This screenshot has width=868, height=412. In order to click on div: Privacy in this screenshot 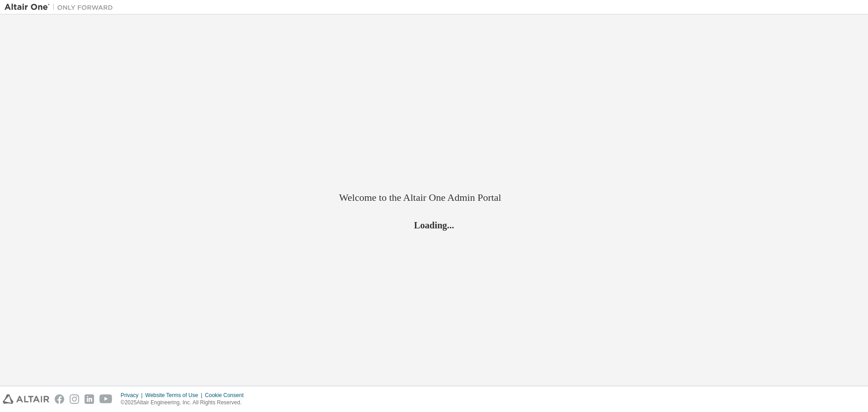, I will do `click(133, 396)`.